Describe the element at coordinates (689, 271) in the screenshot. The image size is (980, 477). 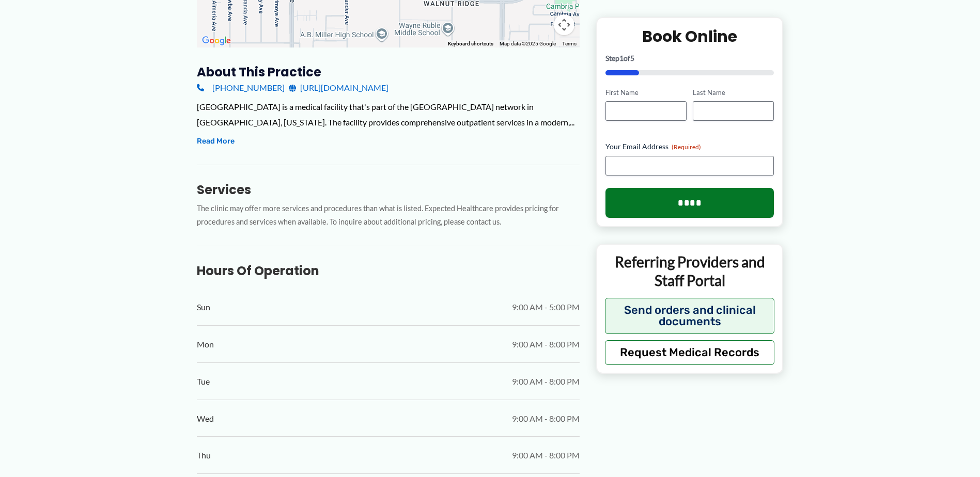
I see `p: Referring Providers and Staff Portal` at that location.